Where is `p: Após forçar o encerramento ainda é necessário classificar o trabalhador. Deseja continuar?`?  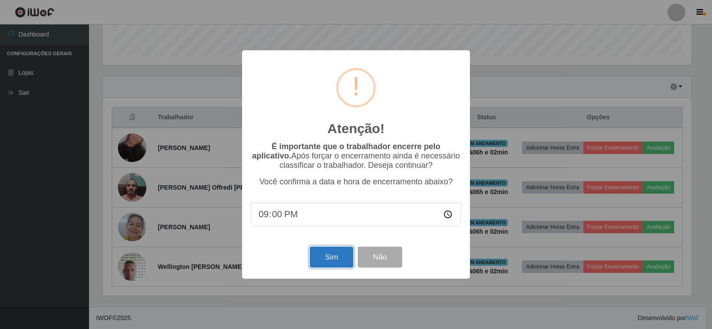
p: Após forçar o encerramento ainda é necessário classificar o trabalhador. Deseja continuar? is located at coordinates (356, 156).